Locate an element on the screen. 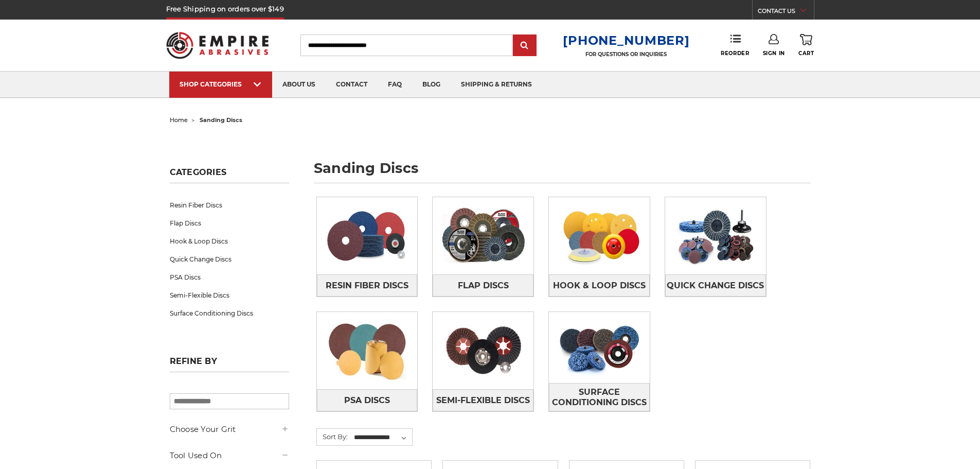 The height and width of the screenshot is (469, 980). span: Surface Conditioning Discs is located at coordinates (599, 397).